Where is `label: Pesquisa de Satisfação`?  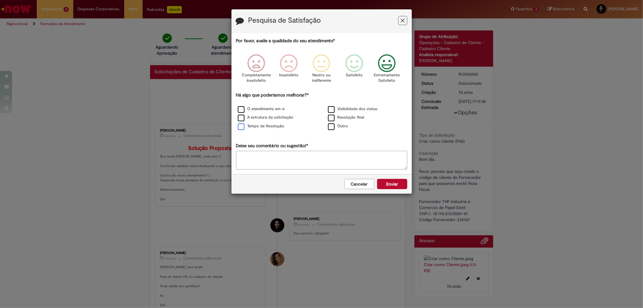
label: Pesquisa de Satisfação is located at coordinates (285, 21).